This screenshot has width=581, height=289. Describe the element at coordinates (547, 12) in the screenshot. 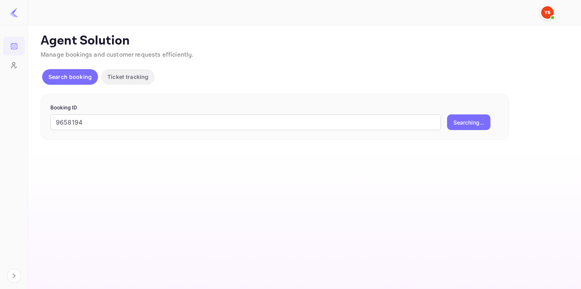

I see `img: Yandex Support` at that location.